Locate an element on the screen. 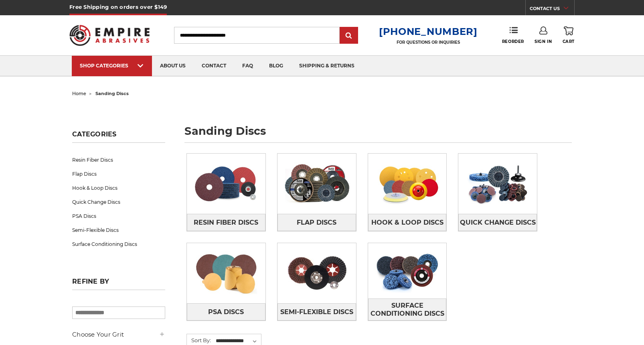  h5: Refine by is located at coordinates (119, 284).